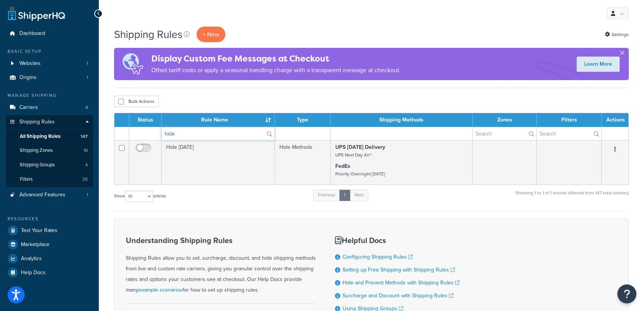 This screenshot has height=311, width=644. I want to click on span: Test Your Rates, so click(39, 230).